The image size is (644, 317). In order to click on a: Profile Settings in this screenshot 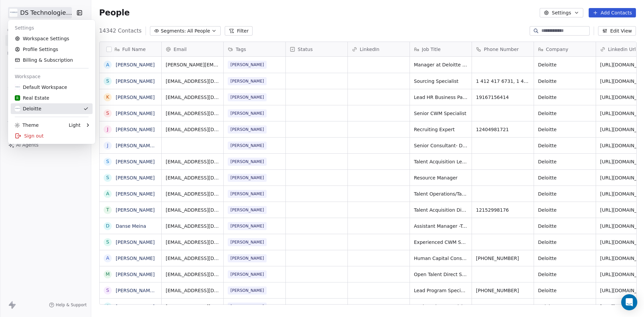, I will do `click(52, 49)`.